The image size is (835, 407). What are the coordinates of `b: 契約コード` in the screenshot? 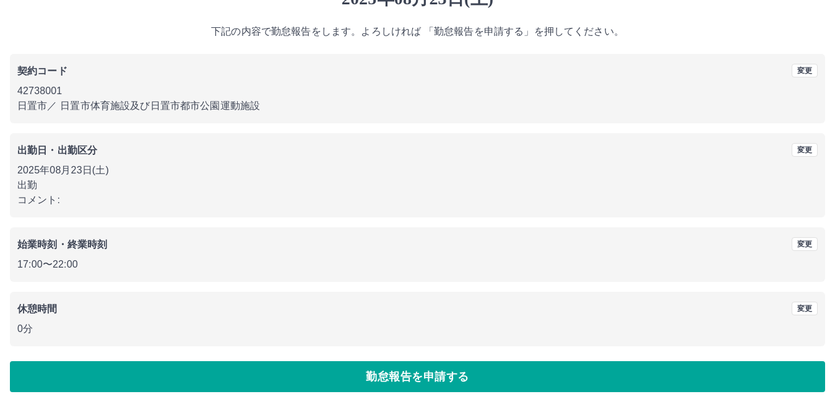 It's located at (42, 71).